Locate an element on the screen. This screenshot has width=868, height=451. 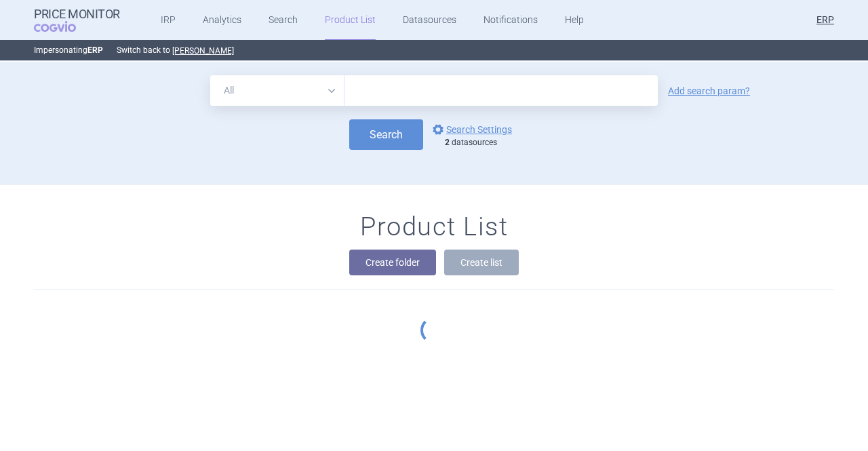
div: datasources is located at coordinates (482, 143).